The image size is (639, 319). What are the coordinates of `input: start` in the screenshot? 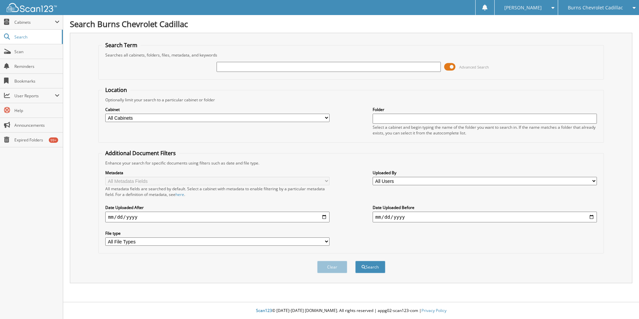 It's located at (217, 217).